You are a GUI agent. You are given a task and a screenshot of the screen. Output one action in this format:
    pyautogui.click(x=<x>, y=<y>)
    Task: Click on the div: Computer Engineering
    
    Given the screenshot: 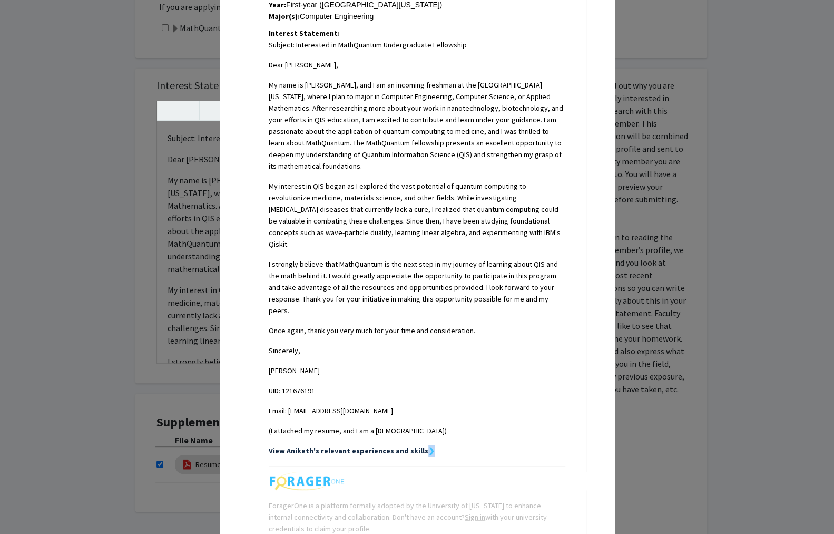 What is the action you would take?
    pyautogui.click(x=417, y=16)
    